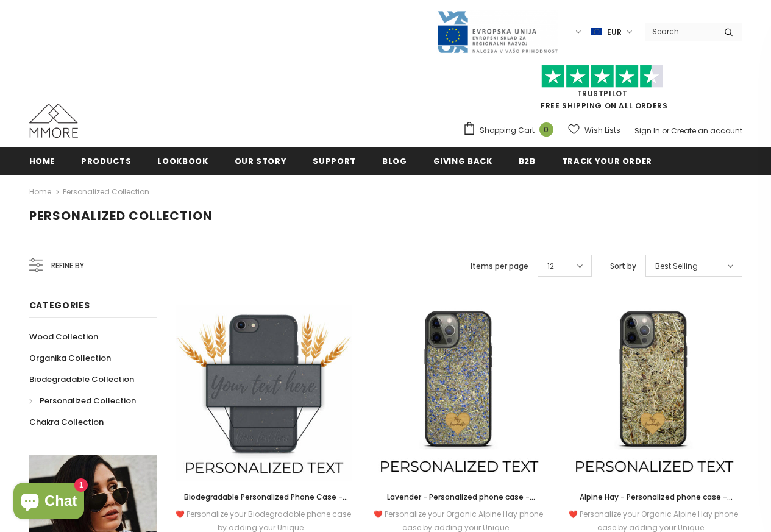 The image size is (771, 532). I want to click on input: Search Site, so click(680, 31).